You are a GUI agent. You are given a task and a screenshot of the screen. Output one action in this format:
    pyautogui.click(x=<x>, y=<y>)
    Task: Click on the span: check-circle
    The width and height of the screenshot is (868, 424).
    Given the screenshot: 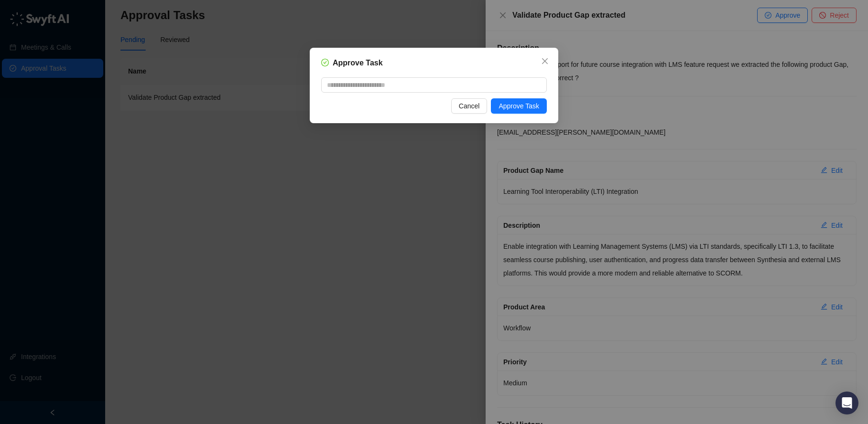 What is the action you would take?
    pyautogui.click(x=325, y=63)
    